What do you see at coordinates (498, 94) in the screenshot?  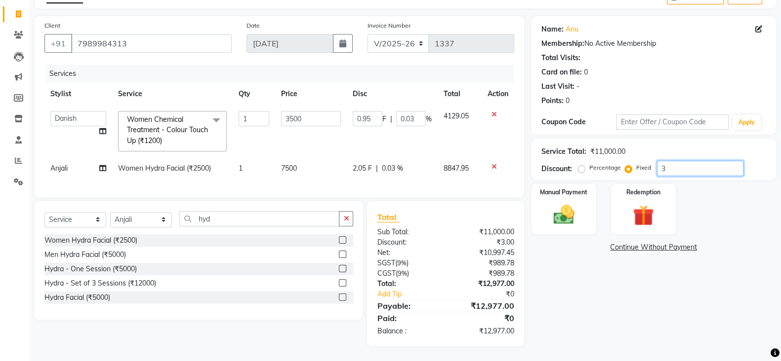 I see `th: Action` at bounding box center [498, 94].